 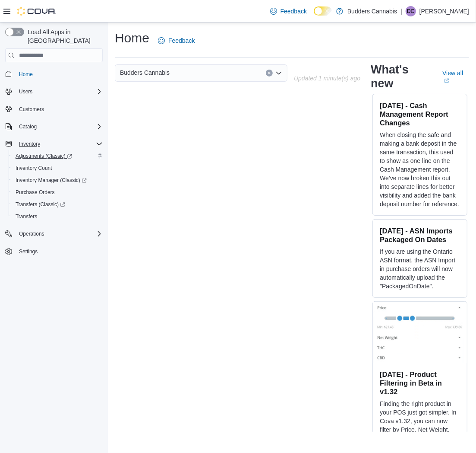 I want to click on p: Updated 1 minute(s) ago, so click(x=328, y=78).